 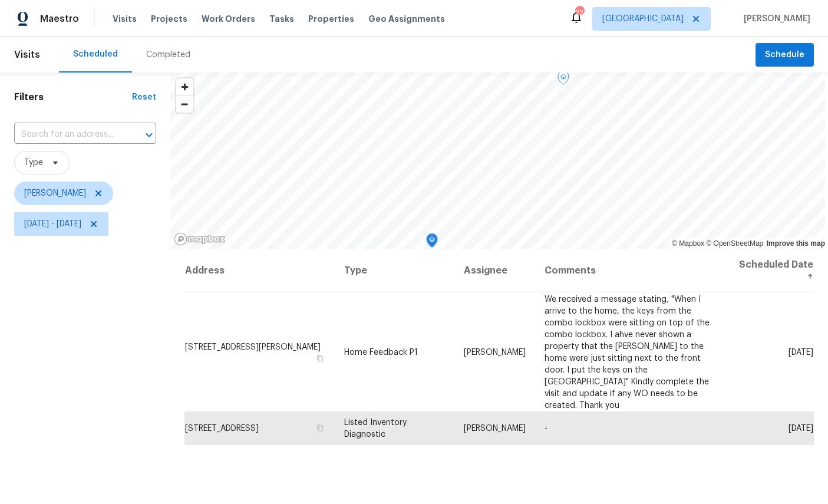 What do you see at coordinates (228, 19) in the screenshot?
I see `span: Work Orders` at bounding box center [228, 19].